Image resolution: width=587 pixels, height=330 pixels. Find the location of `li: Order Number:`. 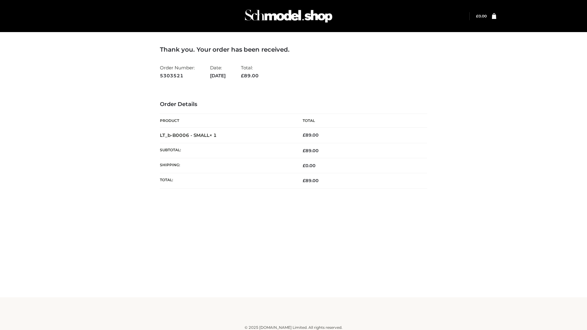

li: Order Number: is located at coordinates (177, 72).